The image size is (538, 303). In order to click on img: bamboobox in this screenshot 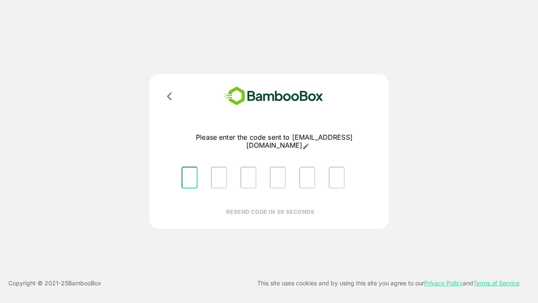, I will do `click(274, 96)`.